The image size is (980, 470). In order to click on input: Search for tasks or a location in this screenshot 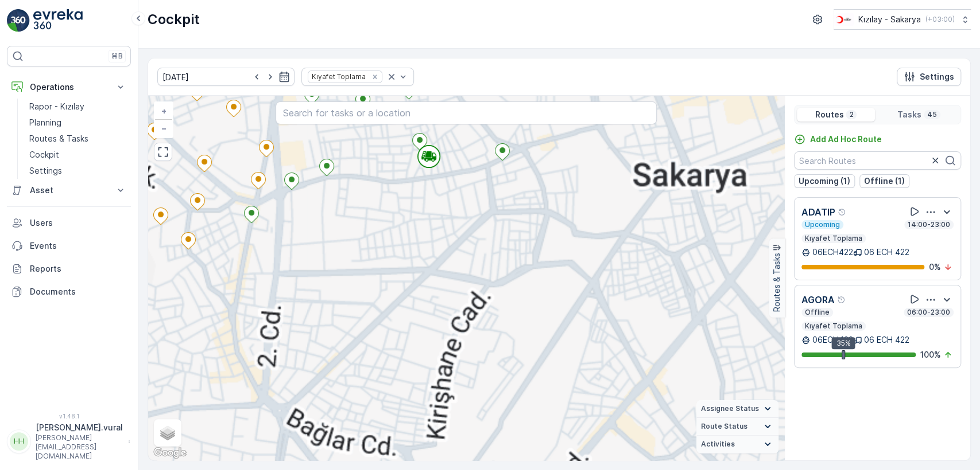, I will do `click(467, 113)`.